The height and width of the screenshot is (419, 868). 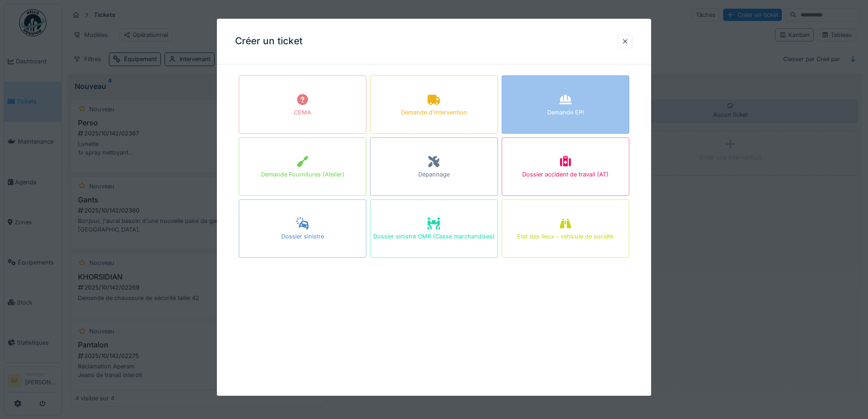 What do you see at coordinates (565, 237) in the screenshot?
I see `div: Etat des lieux - véhicule de société` at bounding box center [565, 237].